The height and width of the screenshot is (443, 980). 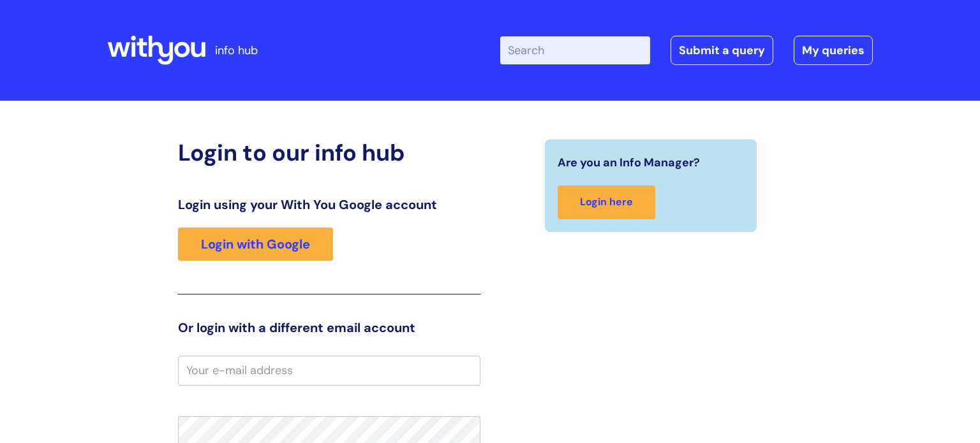 What do you see at coordinates (722, 51) in the screenshot?
I see `a: Submit a query` at bounding box center [722, 51].